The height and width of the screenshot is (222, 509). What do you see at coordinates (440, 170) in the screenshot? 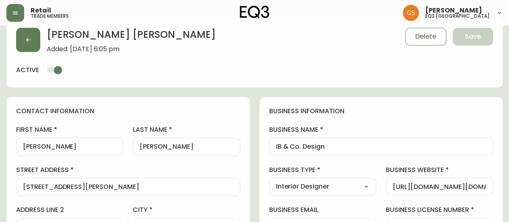
I see `label: business website` at bounding box center [440, 170].